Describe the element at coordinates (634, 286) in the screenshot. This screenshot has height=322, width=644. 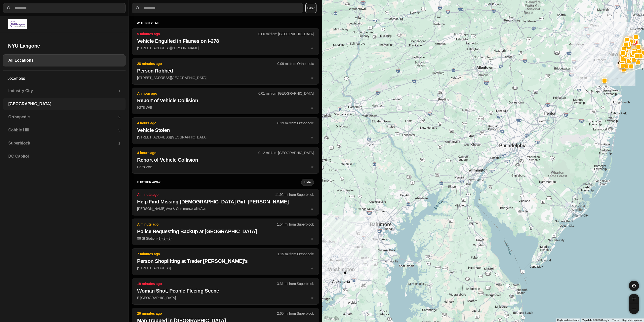
I see `button: recenter` at that location.